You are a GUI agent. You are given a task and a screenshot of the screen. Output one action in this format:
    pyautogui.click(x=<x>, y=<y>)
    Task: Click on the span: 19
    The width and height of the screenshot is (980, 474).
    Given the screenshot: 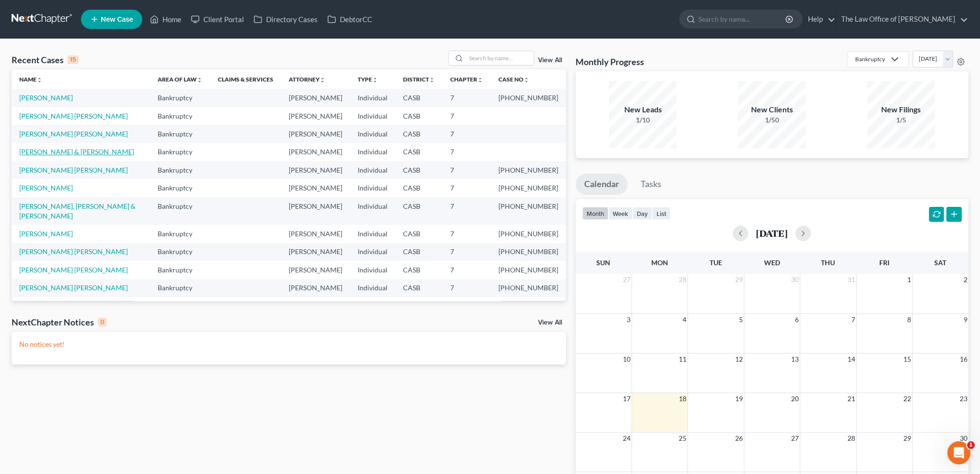 What is the action you would take?
    pyautogui.click(x=739, y=399)
    